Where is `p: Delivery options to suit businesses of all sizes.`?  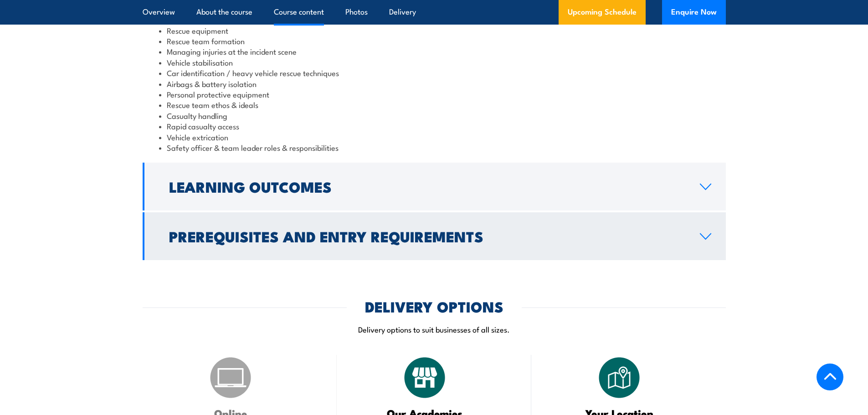
p: Delivery options to suit businesses of all sizes. is located at coordinates (434, 329).